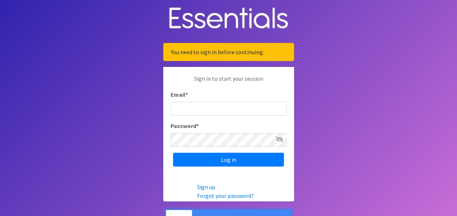 The image size is (457, 216). What do you see at coordinates (225, 195) in the screenshot?
I see `a: Forgot your password?` at bounding box center [225, 195].